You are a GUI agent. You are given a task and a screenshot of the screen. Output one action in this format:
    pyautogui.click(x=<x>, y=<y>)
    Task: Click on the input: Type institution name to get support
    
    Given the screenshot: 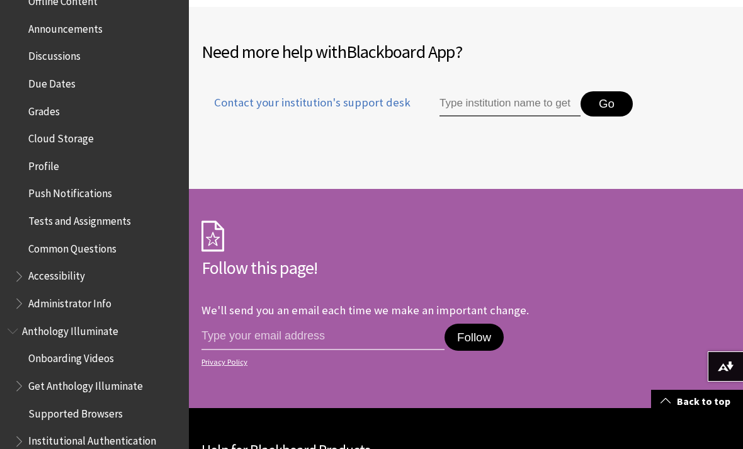 What is the action you would take?
    pyautogui.click(x=510, y=104)
    